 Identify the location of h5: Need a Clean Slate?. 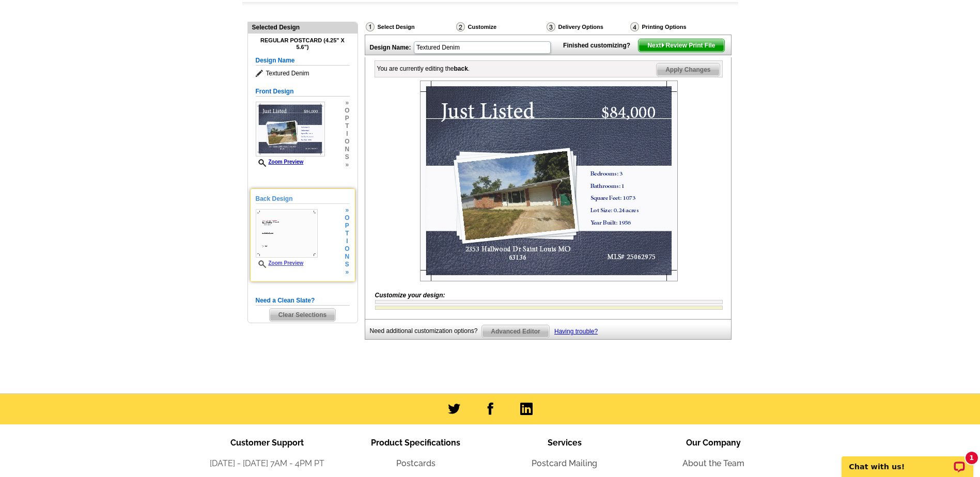
(302, 301).